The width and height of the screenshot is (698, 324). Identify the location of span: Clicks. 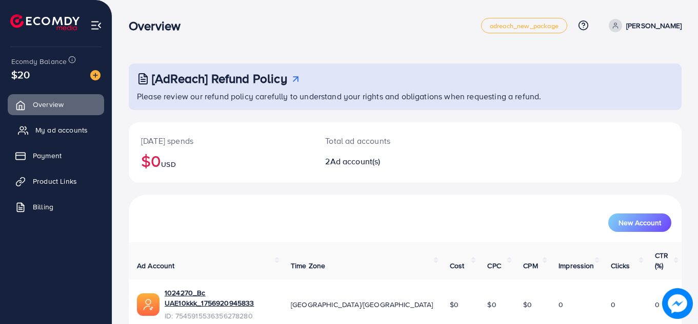
(620, 266).